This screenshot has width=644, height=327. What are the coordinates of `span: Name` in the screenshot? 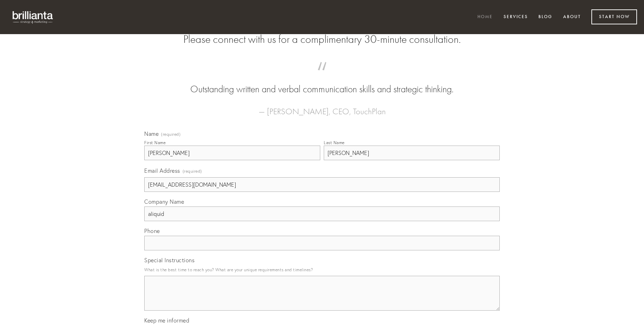 It's located at (151, 134).